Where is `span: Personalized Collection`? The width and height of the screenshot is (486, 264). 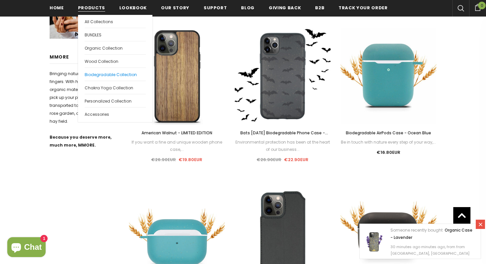 span: Personalized Collection is located at coordinates (108, 101).